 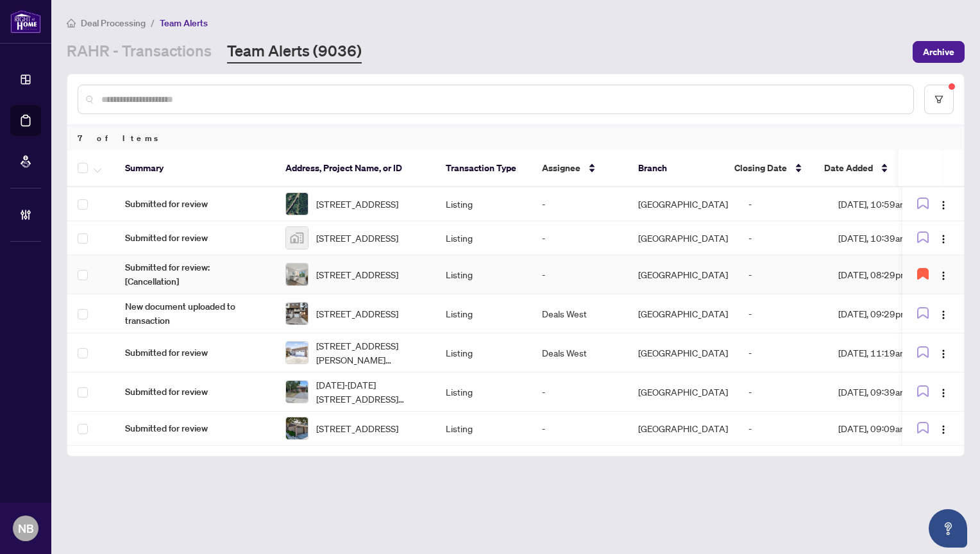 What do you see at coordinates (483, 168) in the screenshot?
I see `th: Transaction Type` at bounding box center [483, 168].